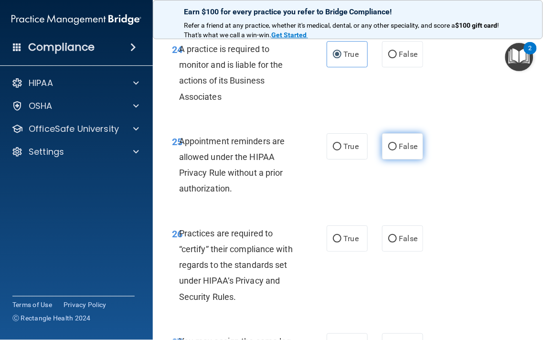 The image size is (543, 340). What do you see at coordinates (476, 25) in the screenshot?
I see `strong: $100 gift card` at bounding box center [476, 25].